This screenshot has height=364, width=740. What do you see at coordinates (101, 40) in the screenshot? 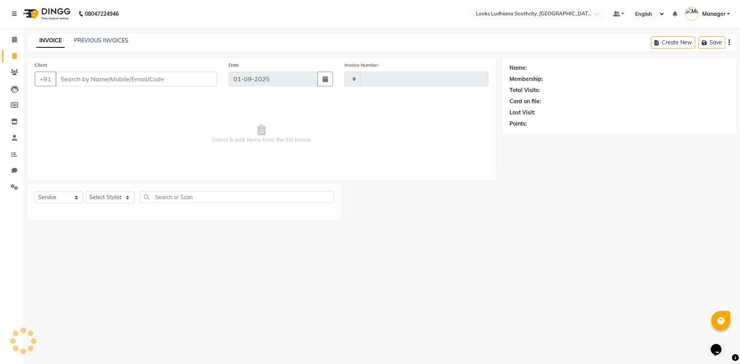
I see `a: PREVIOUS INVOICES` at bounding box center [101, 40].